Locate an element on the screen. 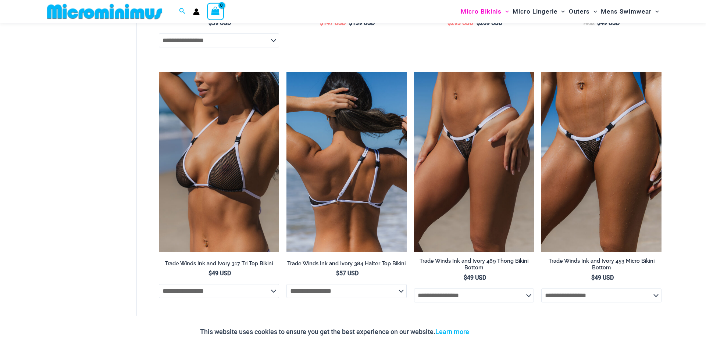 The width and height of the screenshot is (706, 348). a: Trade Winds Ink and Ivory 384 Halter Top Bikini is located at coordinates (346, 265).